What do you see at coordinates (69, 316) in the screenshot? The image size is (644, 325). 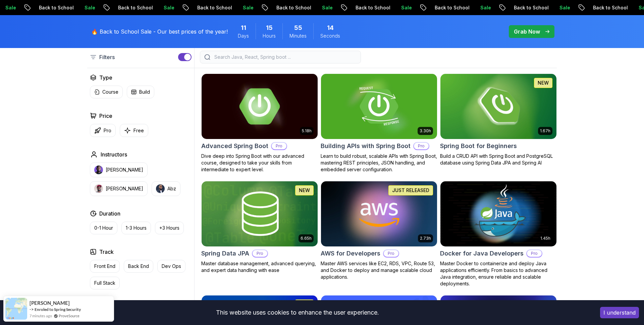 I see `a: ProveSource` at bounding box center [69, 316].